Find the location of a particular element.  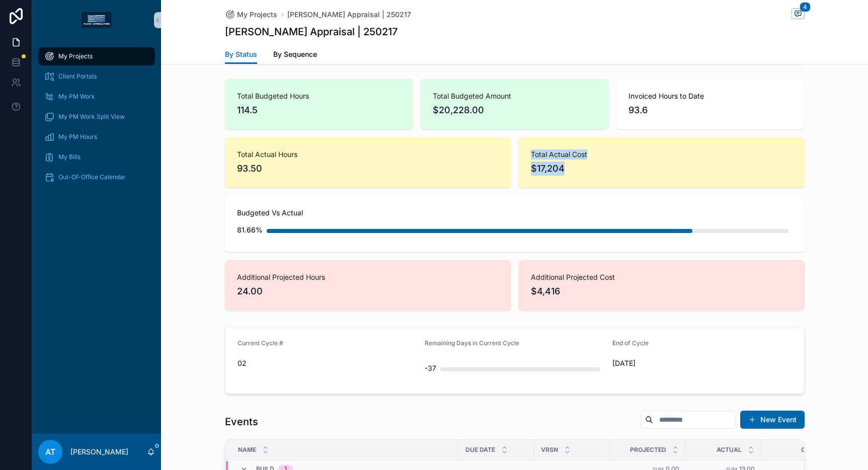

span: Actual is located at coordinates (729, 450).